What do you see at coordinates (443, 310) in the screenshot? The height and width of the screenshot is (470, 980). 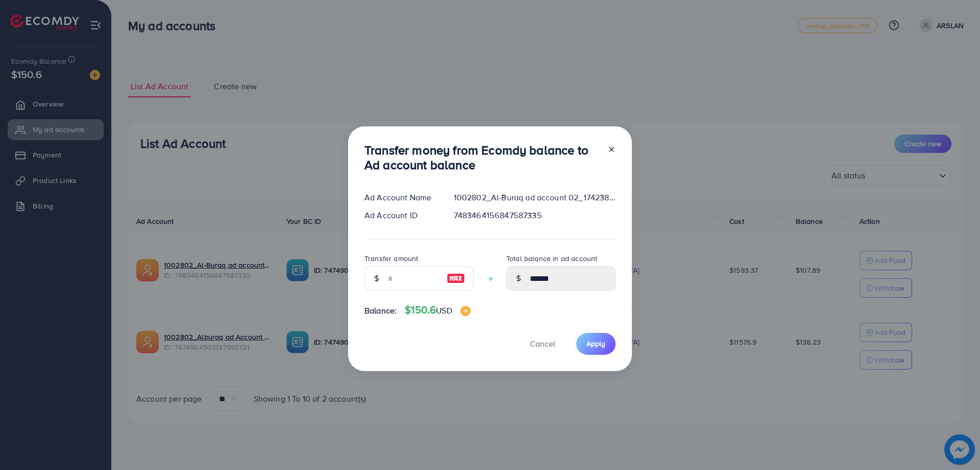 I see `span: USD` at bounding box center [443, 310].